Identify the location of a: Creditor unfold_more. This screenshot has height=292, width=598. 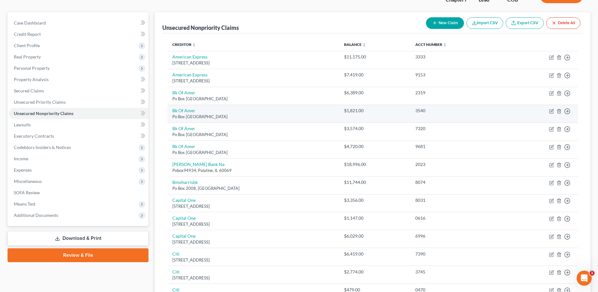
(184, 44).